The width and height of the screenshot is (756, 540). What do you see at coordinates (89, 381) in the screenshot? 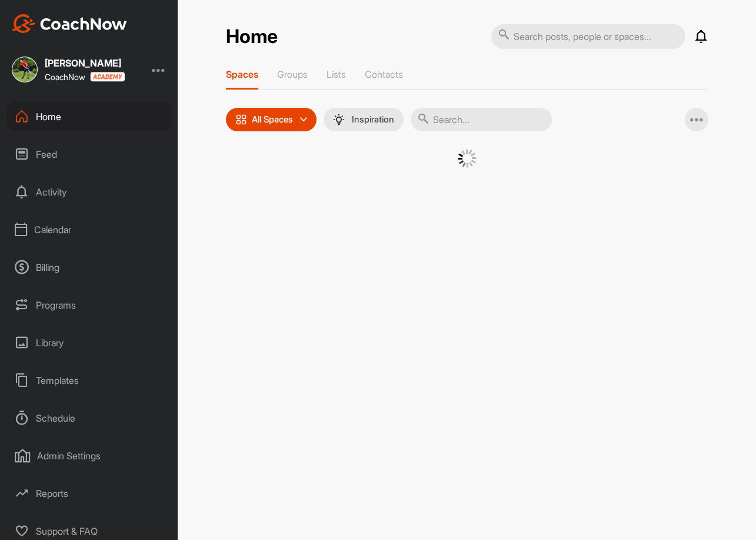
I see `div: Templates` at bounding box center [89, 381].